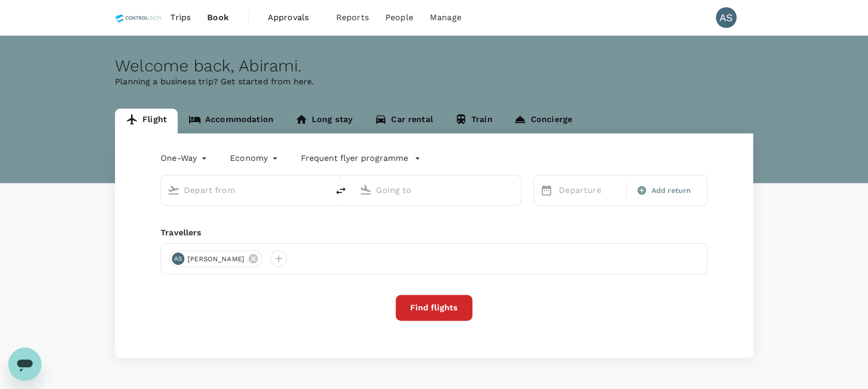 The height and width of the screenshot is (389, 868). I want to click on a: Concierge, so click(543, 121).